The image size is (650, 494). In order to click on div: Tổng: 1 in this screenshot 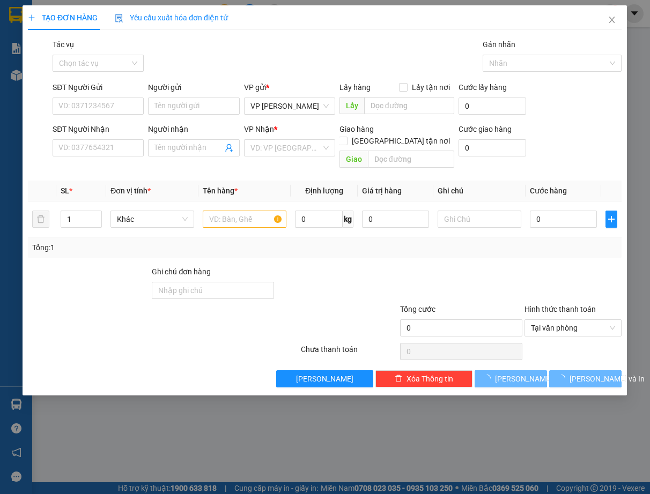, I will do `click(142, 248)`.